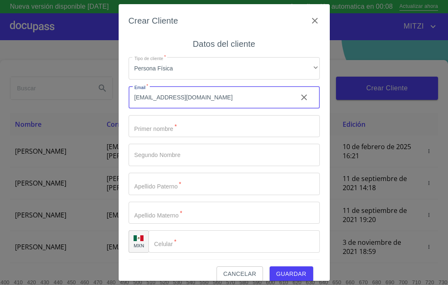 The width and height of the screenshot is (448, 285). Describe the element at coordinates (239, 274) in the screenshot. I see `span: Cancelar` at that location.